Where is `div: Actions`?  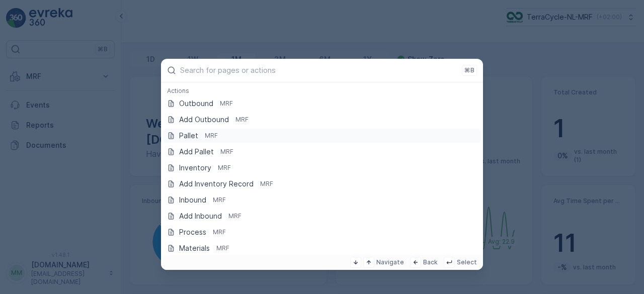
div: Actions is located at coordinates (322, 91).